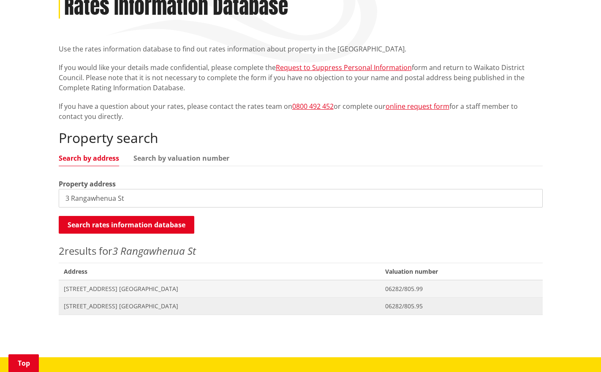 The width and height of the screenshot is (601, 372). What do you see at coordinates (417, 106) in the screenshot?
I see `a: online request form` at bounding box center [417, 106].